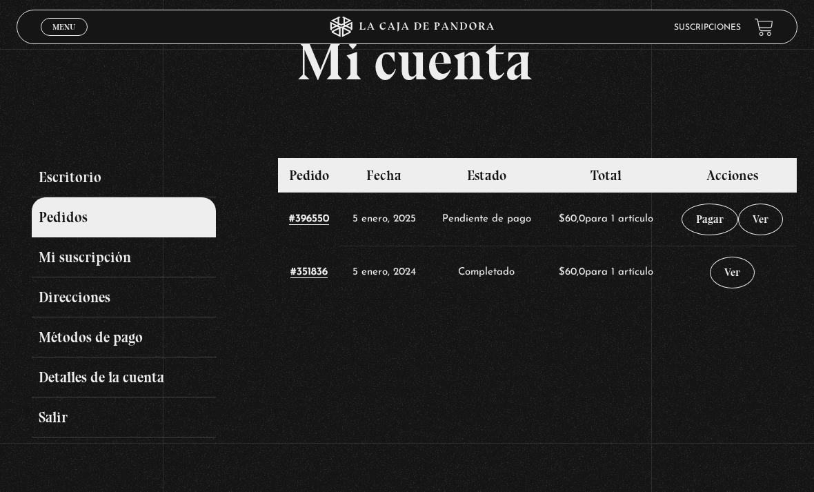 The height and width of the screenshot is (492, 814). I want to click on span: Total, so click(605, 175).